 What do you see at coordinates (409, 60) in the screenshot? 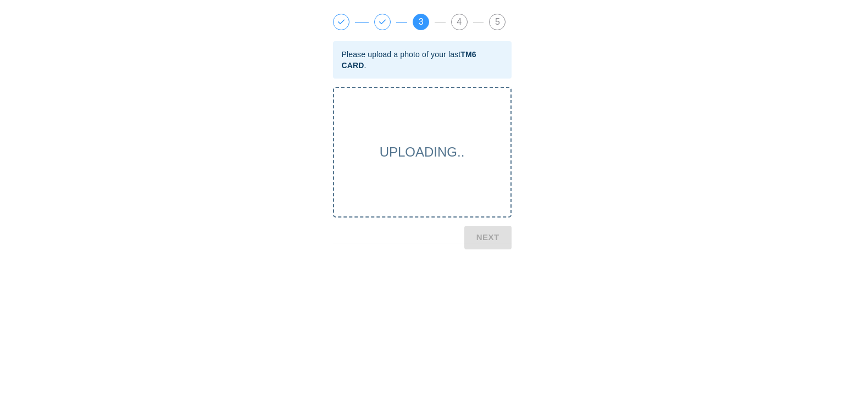
I see `b: TM6 CARD` at bounding box center [409, 60].